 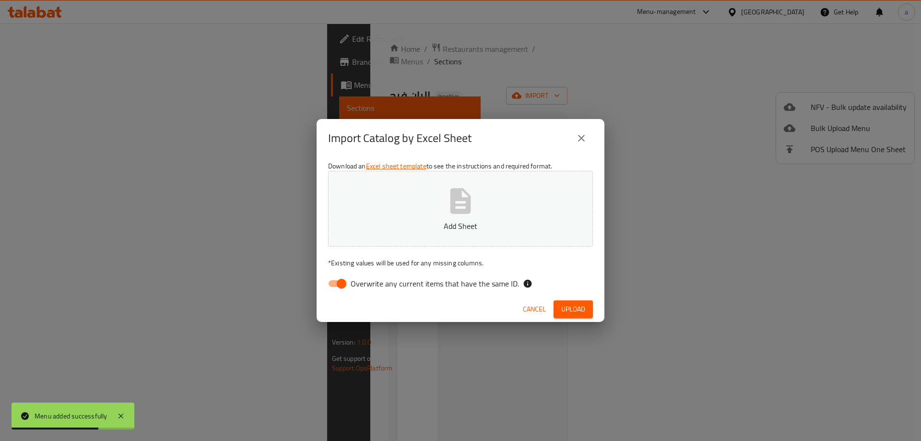 What do you see at coordinates (573, 309) in the screenshot?
I see `button: Upload` at bounding box center [573, 309].